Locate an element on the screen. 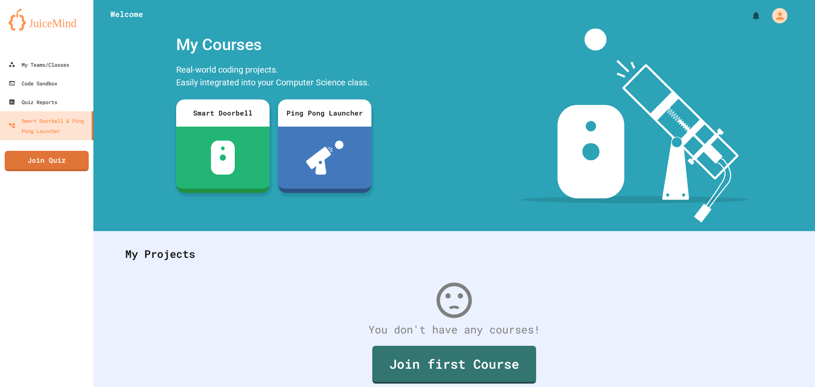 This screenshot has width=815, height=387. a: Join Quiz is located at coordinates (47, 161).